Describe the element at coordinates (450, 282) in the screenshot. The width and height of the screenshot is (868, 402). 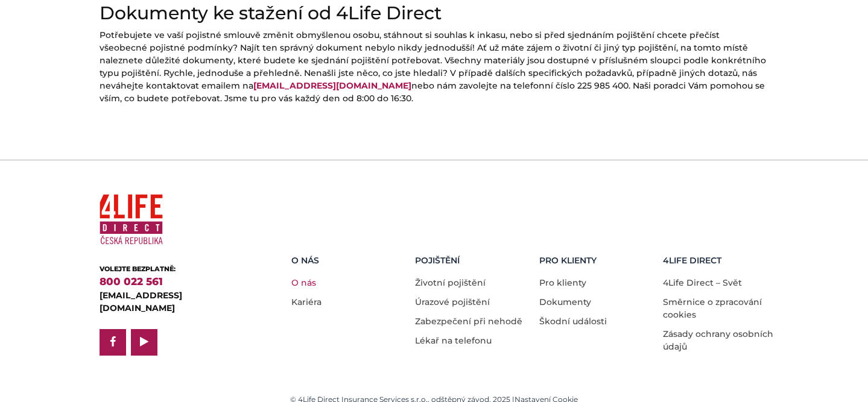
I see `a: Životní pojištění` at that location.